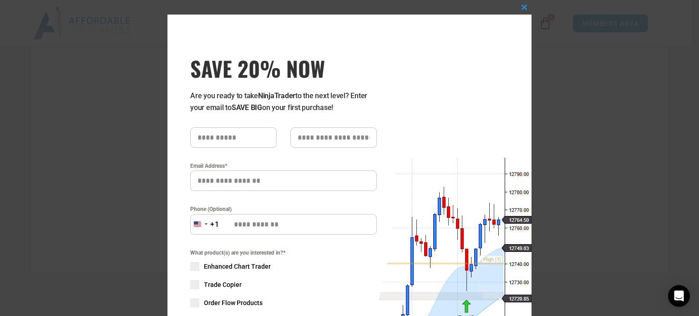 The height and width of the screenshot is (316, 699). I want to click on label: Phone (Optional), so click(283, 209).